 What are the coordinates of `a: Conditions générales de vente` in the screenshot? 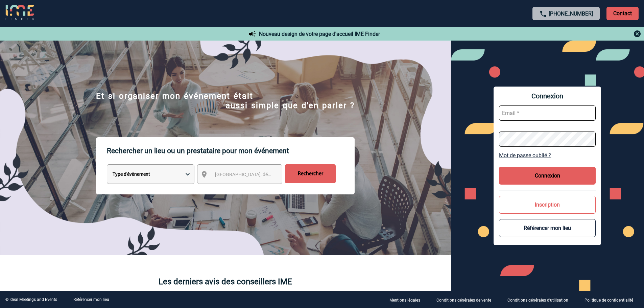 It's located at (467, 299).